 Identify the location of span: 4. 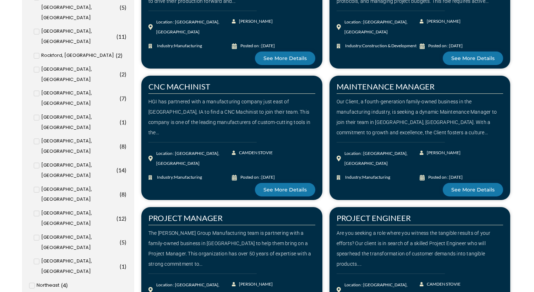
(64, 285).